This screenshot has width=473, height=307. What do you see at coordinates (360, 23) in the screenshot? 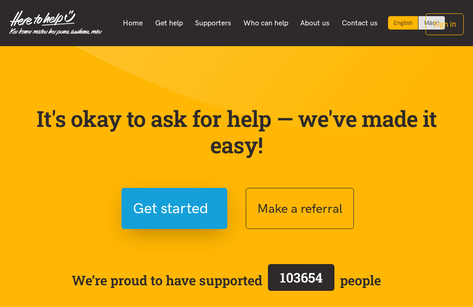
I see `a: Contact us` at bounding box center [360, 23].